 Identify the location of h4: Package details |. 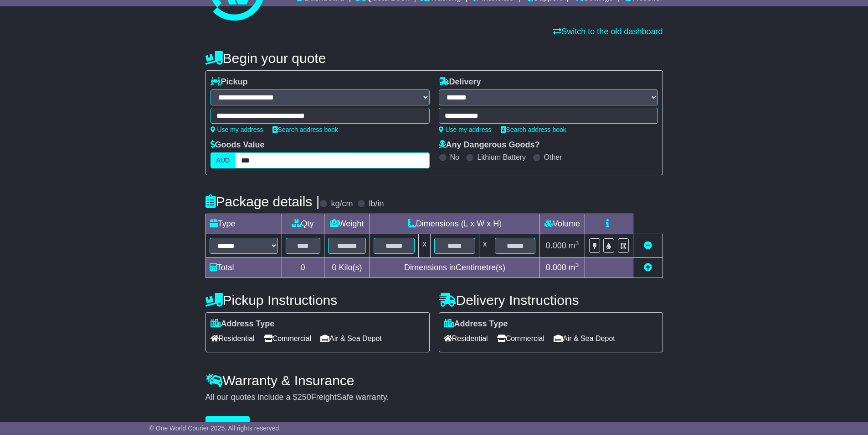
(262, 201).